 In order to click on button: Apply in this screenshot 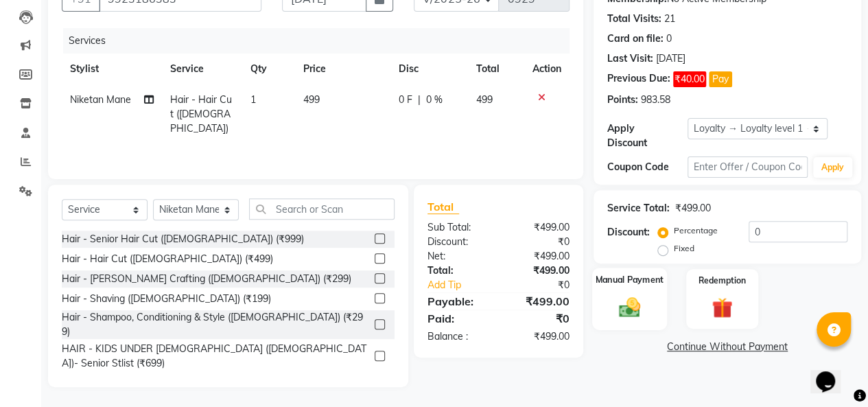, I will do `click(833, 168)`.